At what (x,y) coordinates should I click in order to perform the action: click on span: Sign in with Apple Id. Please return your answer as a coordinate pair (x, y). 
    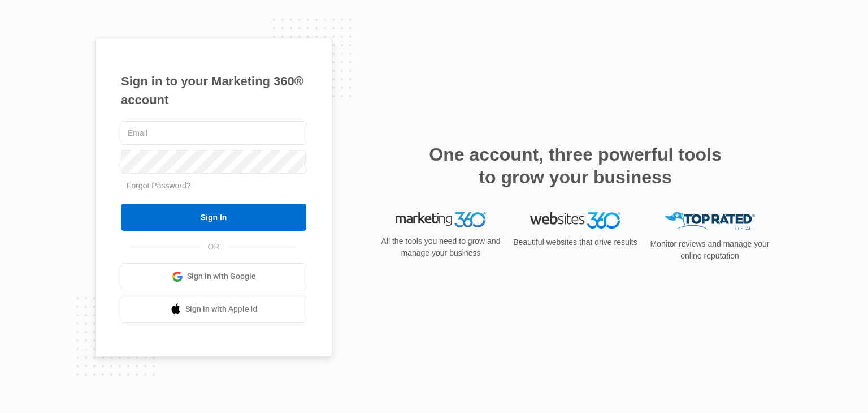
    Looking at the image, I should click on (221, 309).